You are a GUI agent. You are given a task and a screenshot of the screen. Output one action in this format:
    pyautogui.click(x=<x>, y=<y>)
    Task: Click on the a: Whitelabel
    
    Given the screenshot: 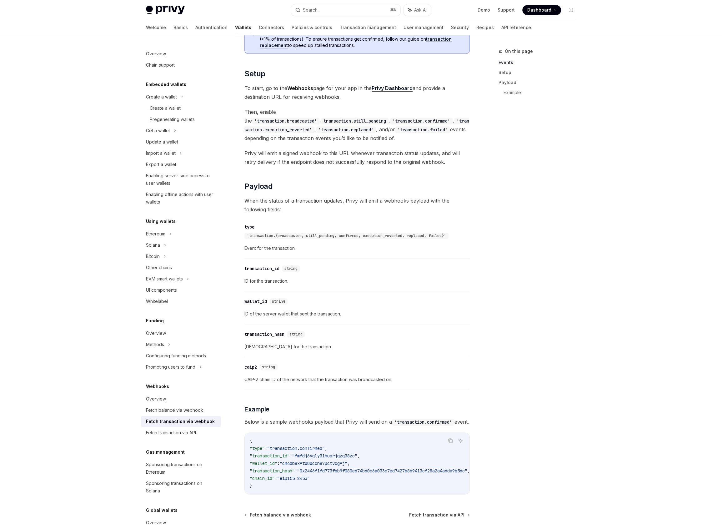 What is the action you would take?
    pyautogui.click(x=181, y=301)
    